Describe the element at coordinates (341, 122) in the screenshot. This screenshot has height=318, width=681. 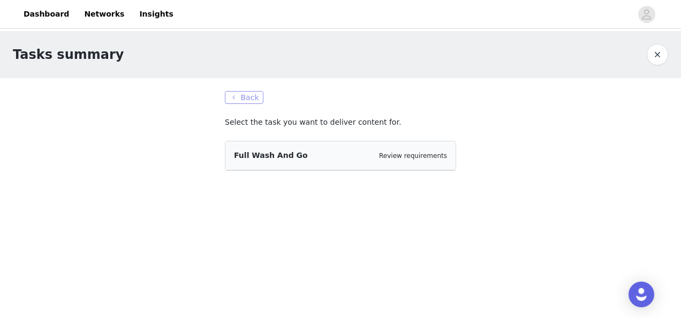
I see `p: Select the task you want to deliver content for.` at that location.